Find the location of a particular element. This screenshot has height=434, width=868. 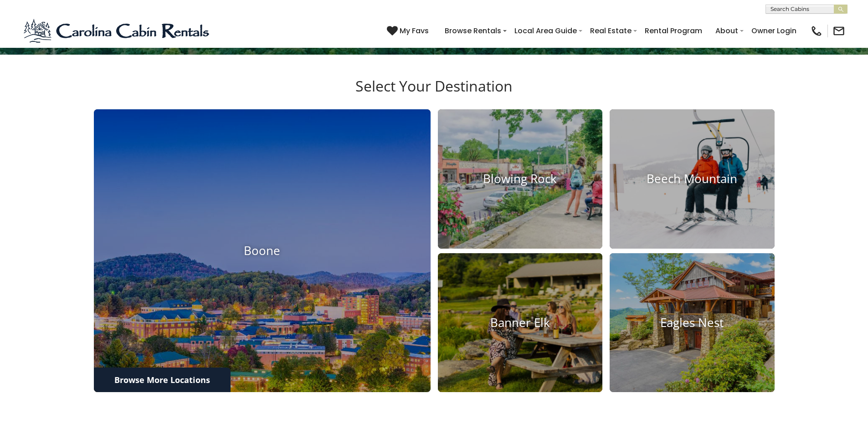

a: About is located at coordinates (726, 31).